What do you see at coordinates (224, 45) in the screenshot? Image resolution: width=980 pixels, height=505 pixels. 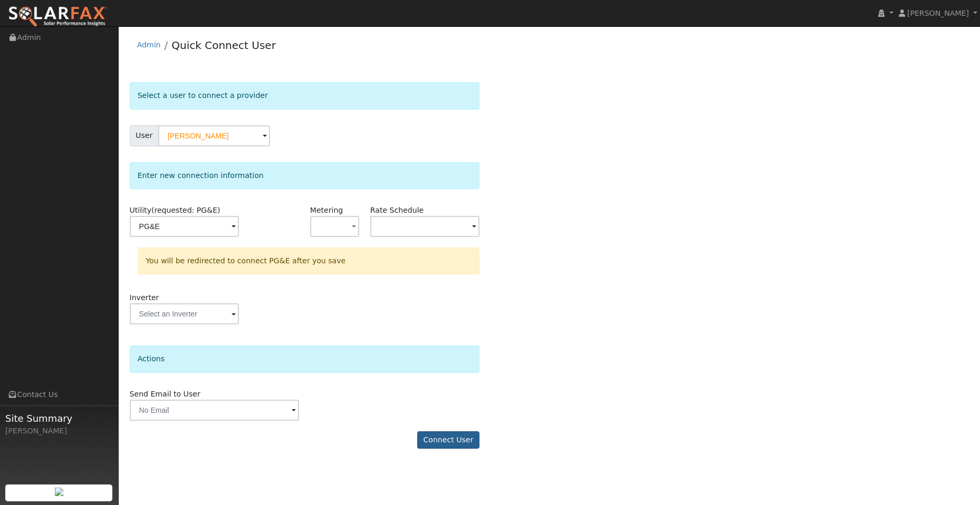 I see `a: Quick Connect User` at bounding box center [224, 45].